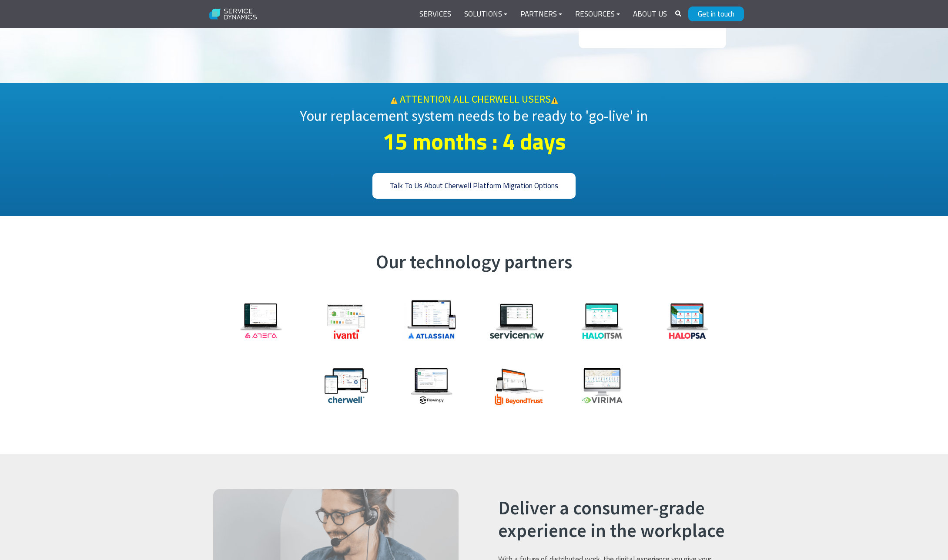 This screenshot has height=560, width=948. Describe the element at coordinates (602, 321) in the screenshot. I see `img: HaloITSM logo with screenshot` at that location.